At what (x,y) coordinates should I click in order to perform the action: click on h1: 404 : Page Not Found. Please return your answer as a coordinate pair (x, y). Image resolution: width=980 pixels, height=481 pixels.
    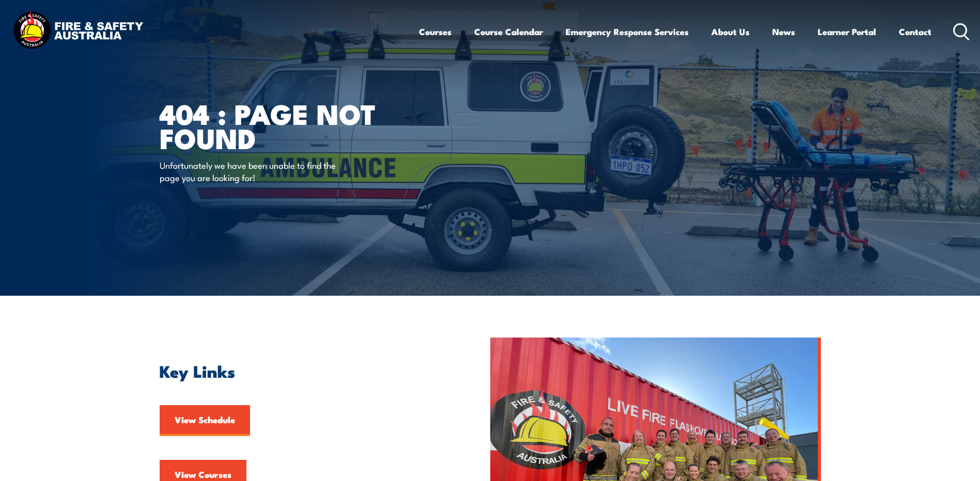
    Looking at the image, I should click on (287, 125).